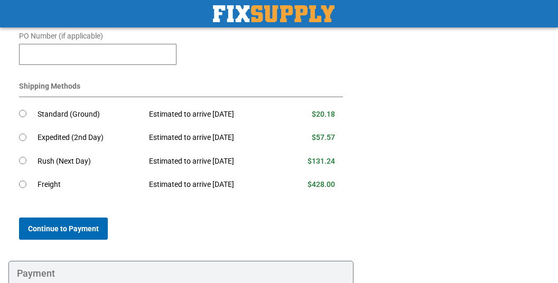 This screenshot has height=283, width=558. I want to click on span: $20.18, so click(324, 114).